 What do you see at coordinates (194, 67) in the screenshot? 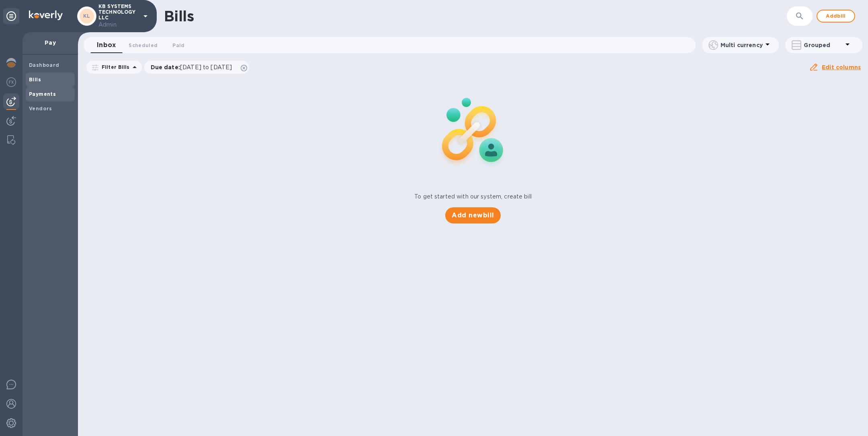
I see `p: Due date :` at bounding box center [194, 67].